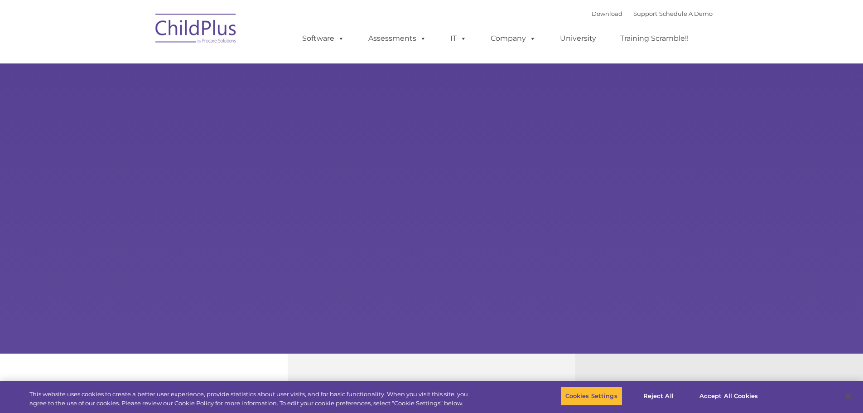 The height and width of the screenshot is (413, 863). Describe the element at coordinates (686, 14) in the screenshot. I see `a: Schedule A Demo` at that location.